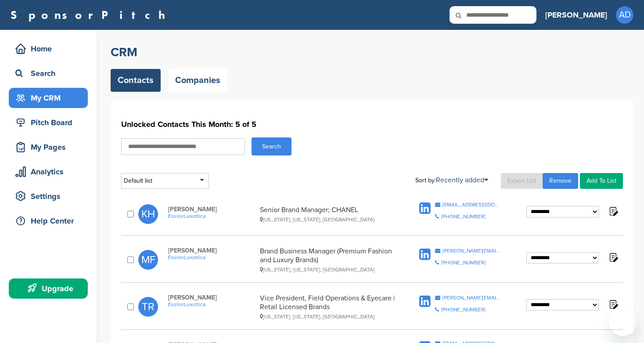 The height and width of the screenshot is (343, 644). I want to click on a: My CRM, so click(48, 98).